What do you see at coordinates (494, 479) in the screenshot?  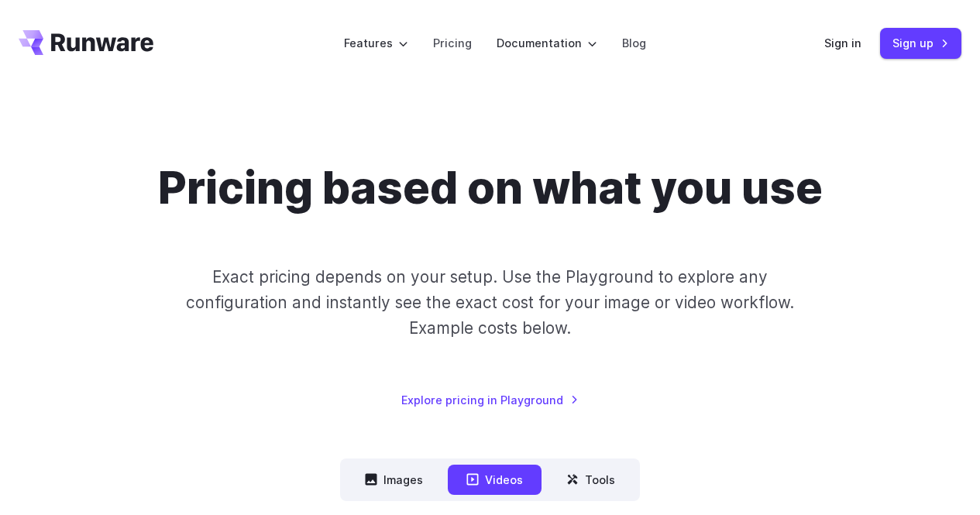 I see `button: Videos` at bounding box center [494, 479].